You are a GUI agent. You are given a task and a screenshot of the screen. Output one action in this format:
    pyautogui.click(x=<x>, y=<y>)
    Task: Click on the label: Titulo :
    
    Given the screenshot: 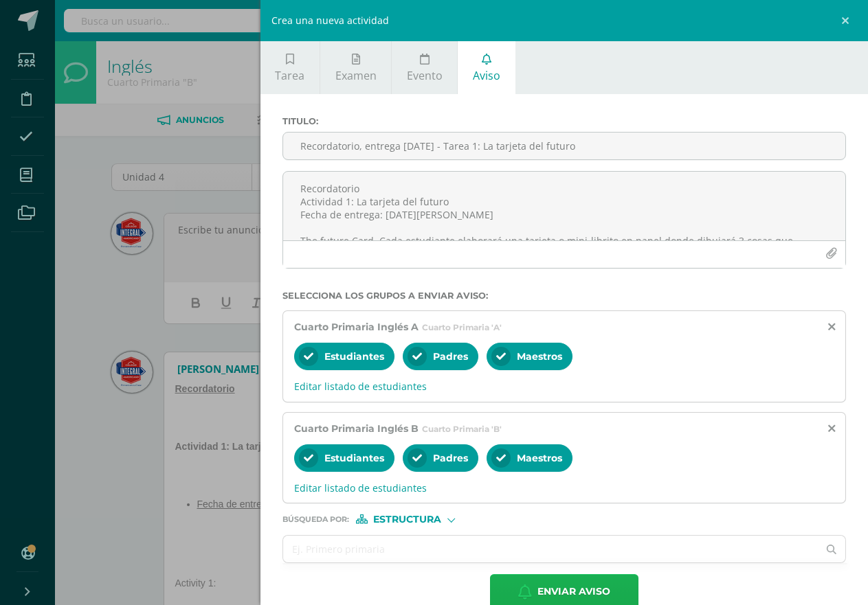 What is the action you would take?
    pyautogui.click(x=564, y=121)
    